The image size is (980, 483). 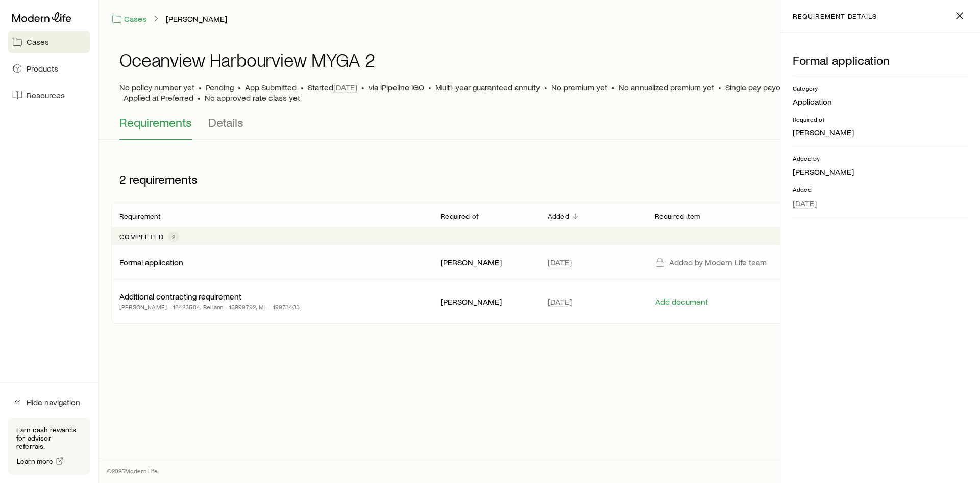 I want to click on p: Additional contracting requirement, so click(x=180, y=296).